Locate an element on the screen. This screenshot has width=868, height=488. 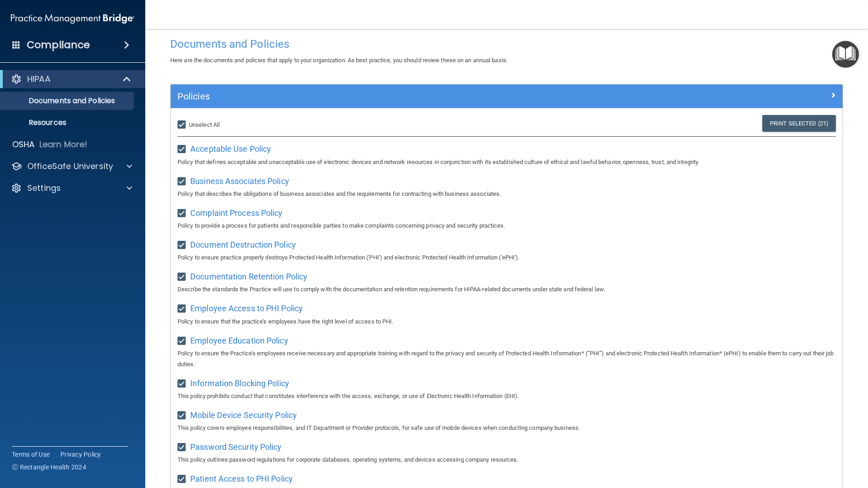
p: Learn More! is located at coordinates (64, 145).